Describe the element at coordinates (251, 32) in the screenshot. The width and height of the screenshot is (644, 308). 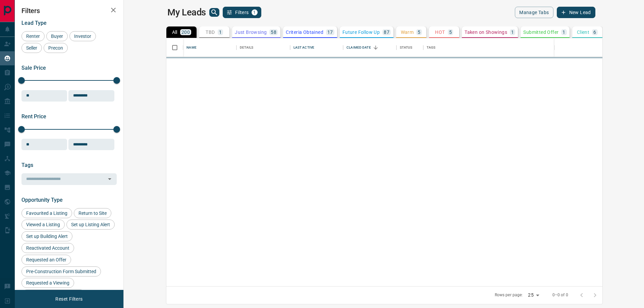
I see `p: Just Browsing` at that location.